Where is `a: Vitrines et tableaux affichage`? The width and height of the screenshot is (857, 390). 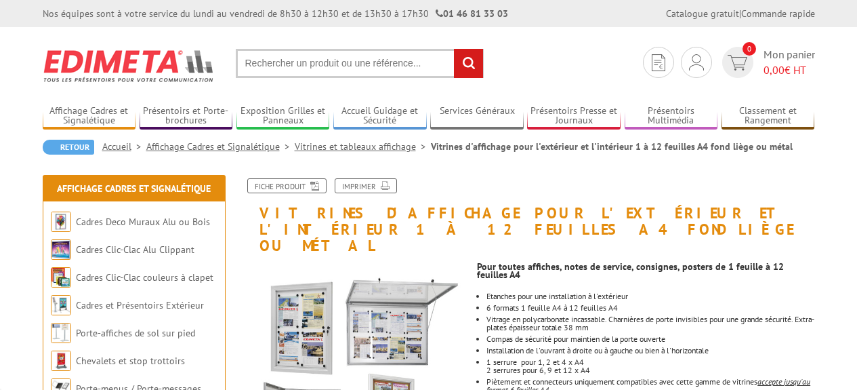
a: Vitrines et tableaux affichage is located at coordinates (363, 146).